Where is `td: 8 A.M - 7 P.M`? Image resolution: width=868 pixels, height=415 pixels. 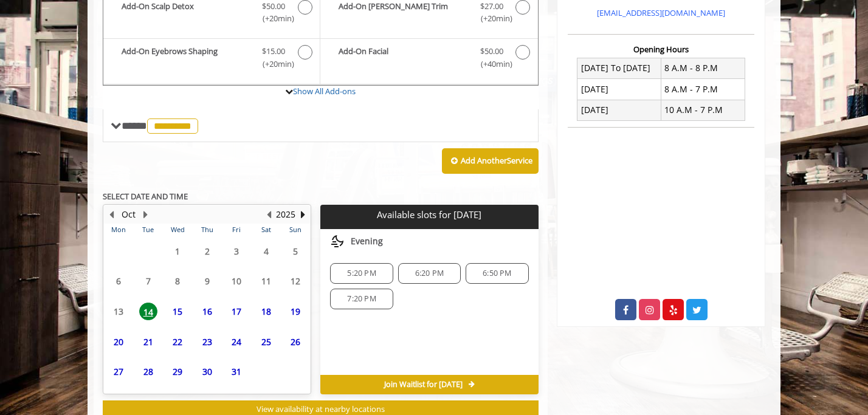
td: 8 A.M - 7 P.M is located at coordinates (703, 89).